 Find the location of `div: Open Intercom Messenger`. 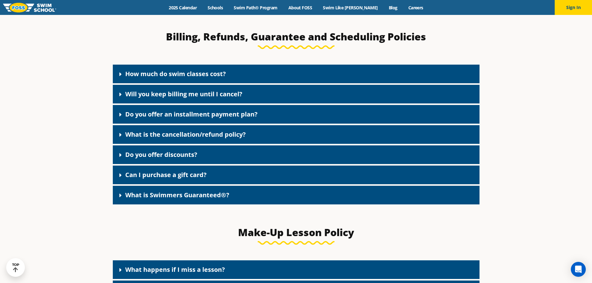

div: Open Intercom Messenger is located at coordinates (578, 269).